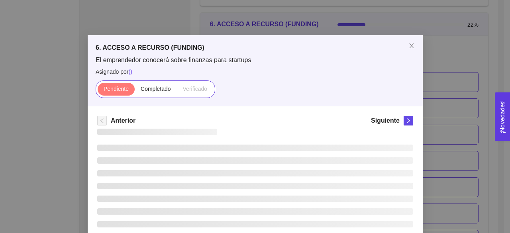 Image resolution: width=510 pixels, height=233 pixels. I want to click on h5: Siguiente, so click(385, 121).